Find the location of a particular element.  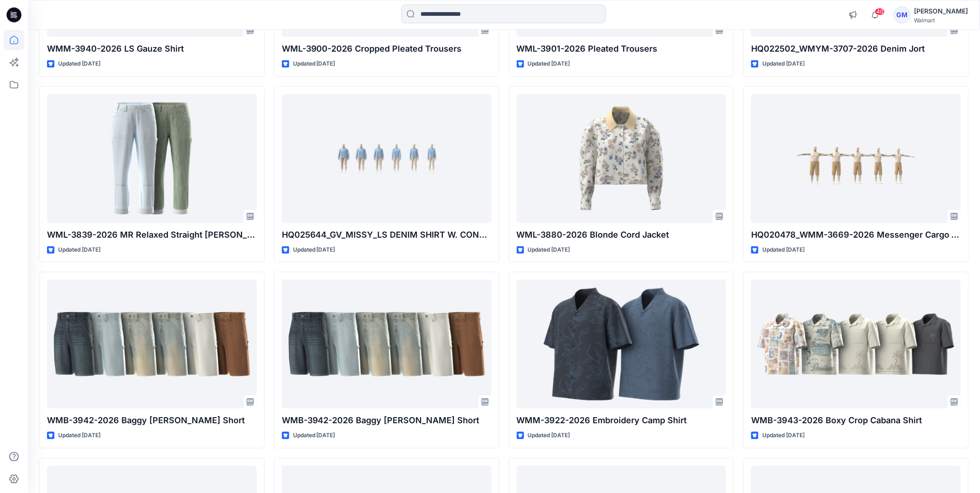

span: 40 is located at coordinates (880, 12).